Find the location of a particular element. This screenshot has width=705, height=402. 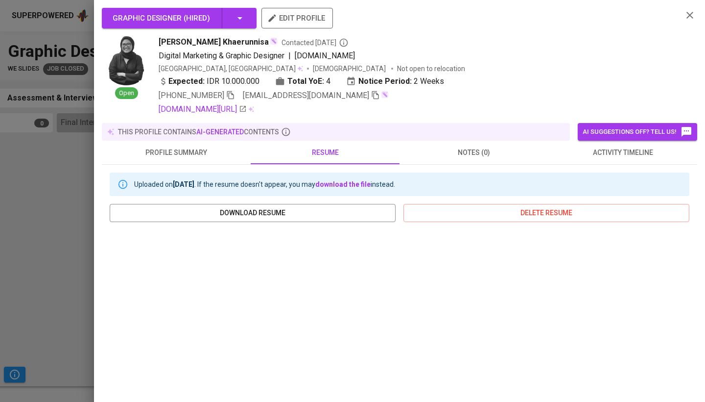

a: edit profile is located at coordinates (297, 18).